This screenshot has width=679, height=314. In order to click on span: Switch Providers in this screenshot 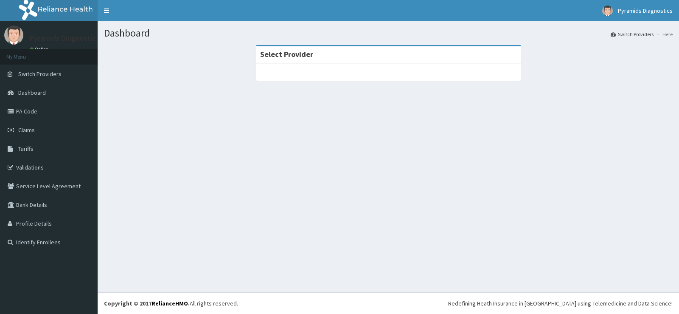, I will do `click(40, 74)`.